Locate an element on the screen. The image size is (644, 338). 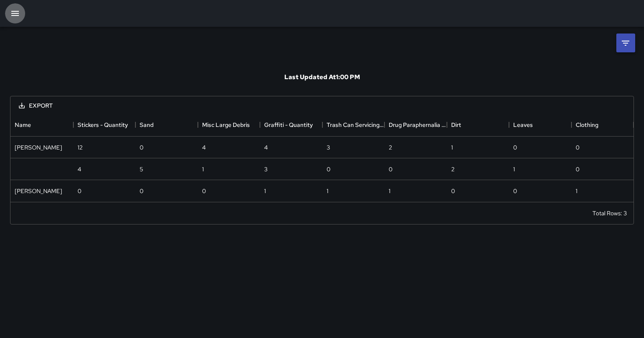
div: Total Rows: 3 is located at coordinates (610, 213).